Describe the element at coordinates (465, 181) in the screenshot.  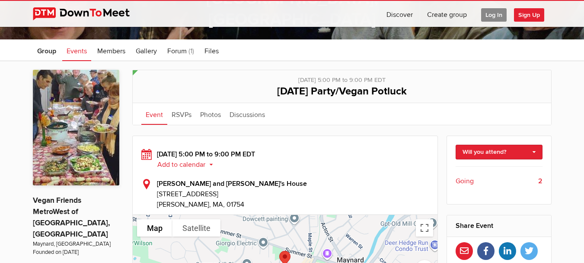
I see `span: Going` at that location.